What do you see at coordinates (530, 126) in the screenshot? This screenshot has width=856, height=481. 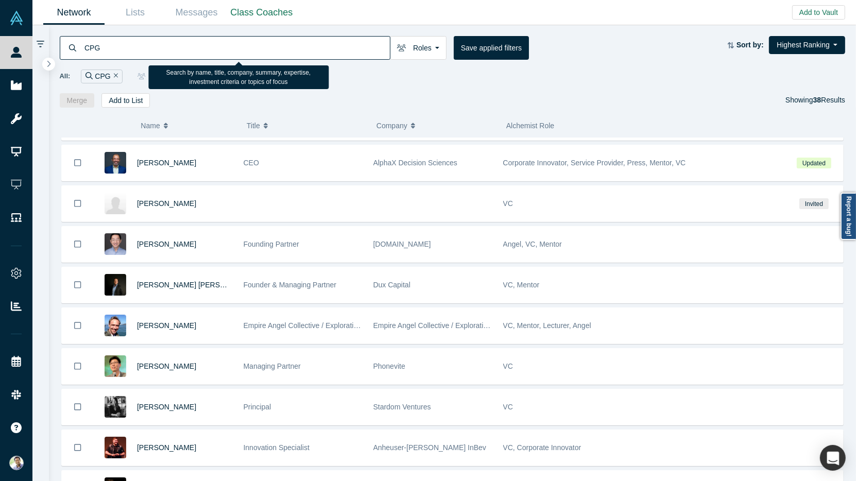 I see `span: Alchemist Role` at bounding box center [530, 126].